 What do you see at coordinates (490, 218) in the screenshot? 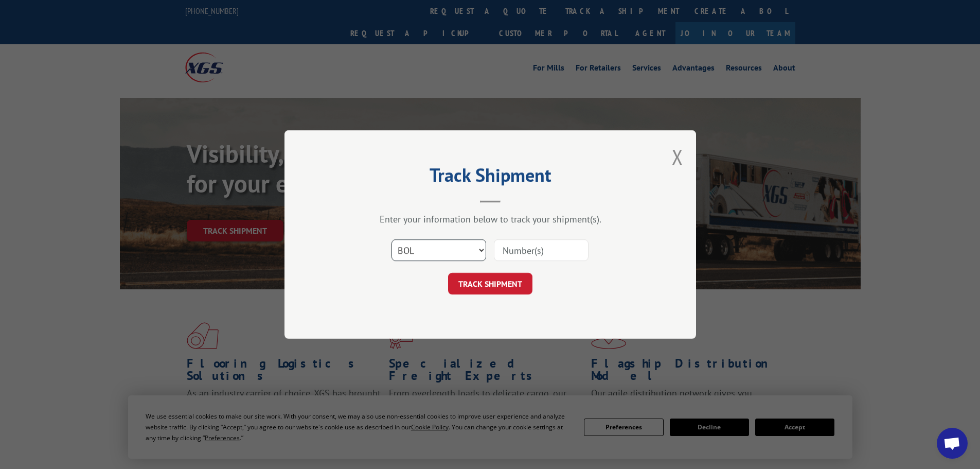
I see `div: Enter your information below to track your shipment(s).` at bounding box center [490, 218].